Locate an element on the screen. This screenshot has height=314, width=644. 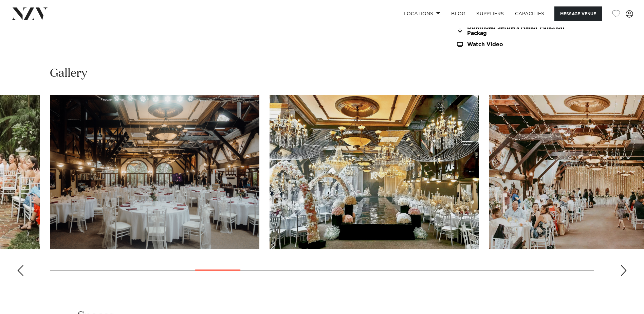
a: Watch Video is located at coordinates (512, 45).